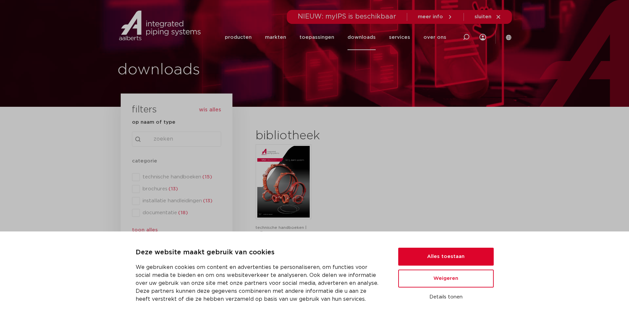  What do you see at coordinates (317, 37) in the screenshot?
I see `a: toepassingen` at bounding box center [317, 37].